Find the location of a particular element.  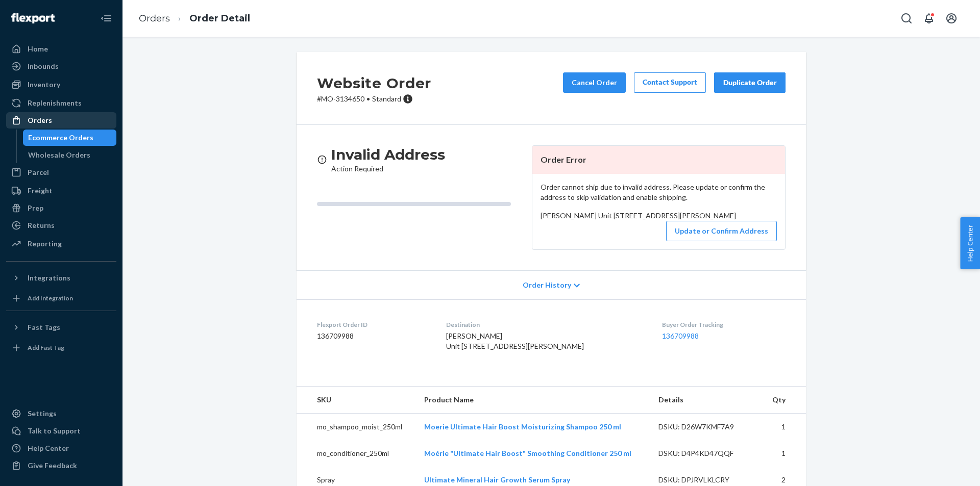

div: Ecommerce Orders is located at coordinates (61, 138).